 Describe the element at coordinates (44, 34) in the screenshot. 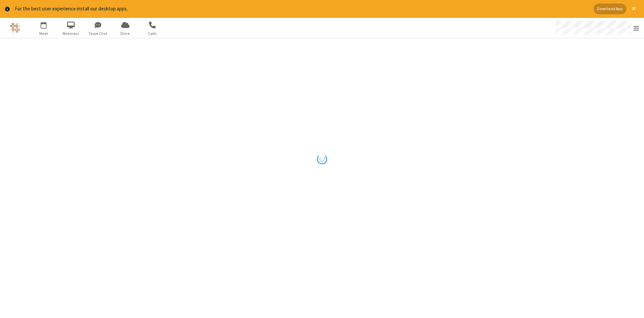

I see `span: Meet` at that location.